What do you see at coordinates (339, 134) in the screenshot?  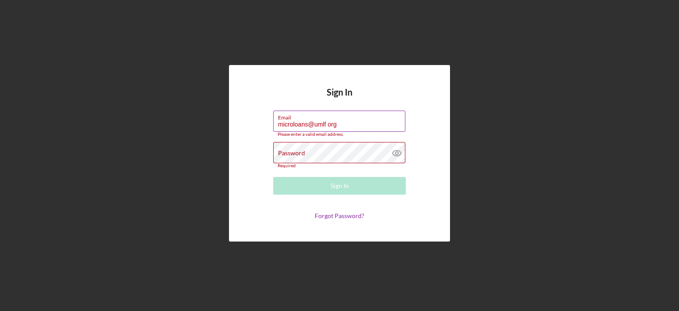 I see `div: Please enter a valid email address.` at bounding box center [339, 134].